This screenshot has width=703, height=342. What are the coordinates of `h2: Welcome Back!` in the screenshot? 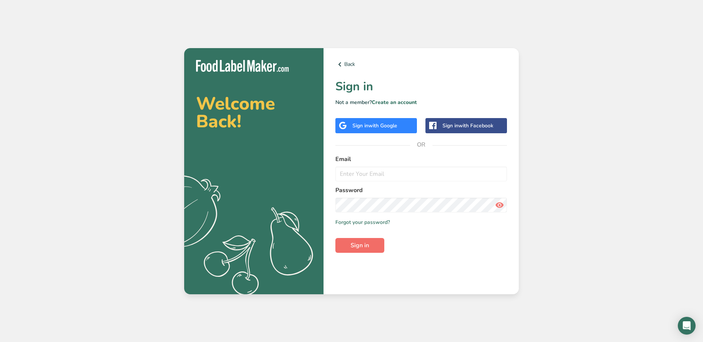 It's located at (254, 113).